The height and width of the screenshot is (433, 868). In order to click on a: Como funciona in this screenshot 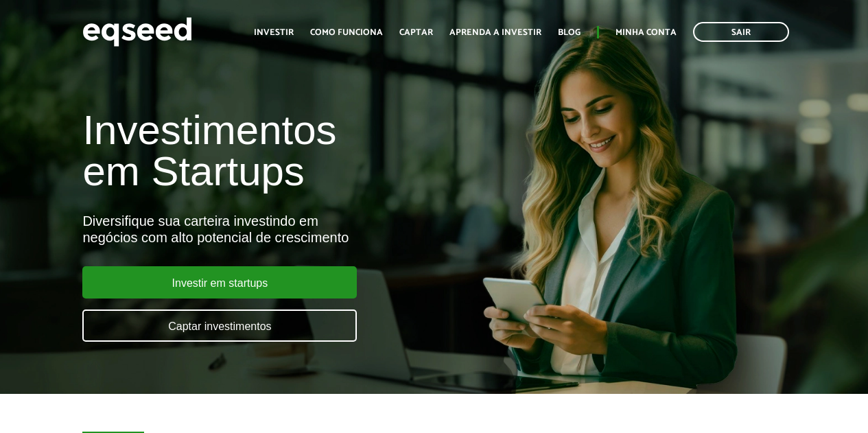, I will do `click(347, 32)`.